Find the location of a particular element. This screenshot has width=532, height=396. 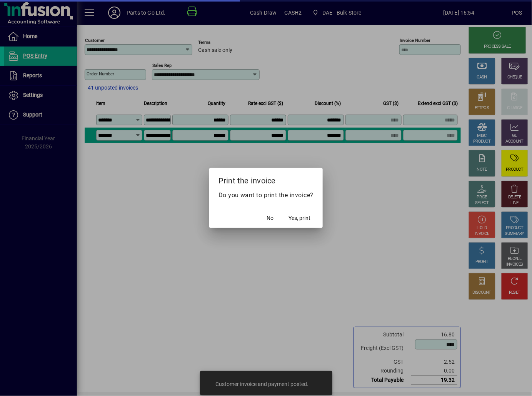

p: Do you want to print the invoice? is located at coordinates (266, 195).